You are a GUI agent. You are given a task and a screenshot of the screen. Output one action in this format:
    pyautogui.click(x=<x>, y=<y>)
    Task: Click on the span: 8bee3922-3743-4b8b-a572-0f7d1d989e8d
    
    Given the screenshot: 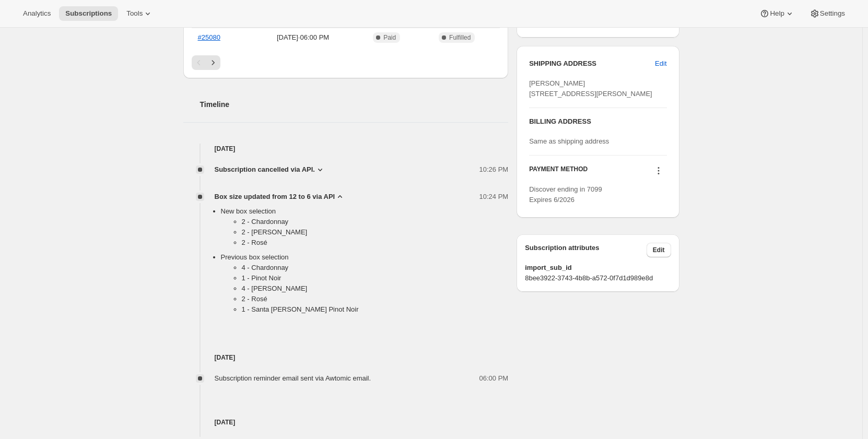 What is the action you would take?
    pyautogui.click(x=597, y=278)
    